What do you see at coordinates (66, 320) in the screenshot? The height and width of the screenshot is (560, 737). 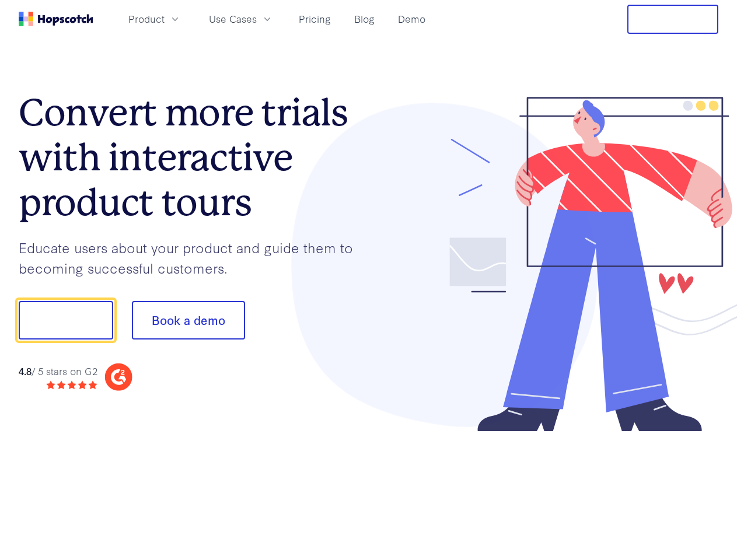 I see `button: Show me!` at bounding box center [66, 320].